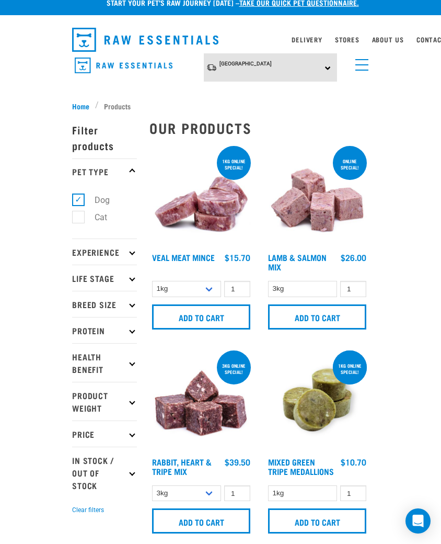  What do you see at coordinates (221, 40) in the screenshot?
I see `nav: dropdown navigation` at bounding box center [221, 40].